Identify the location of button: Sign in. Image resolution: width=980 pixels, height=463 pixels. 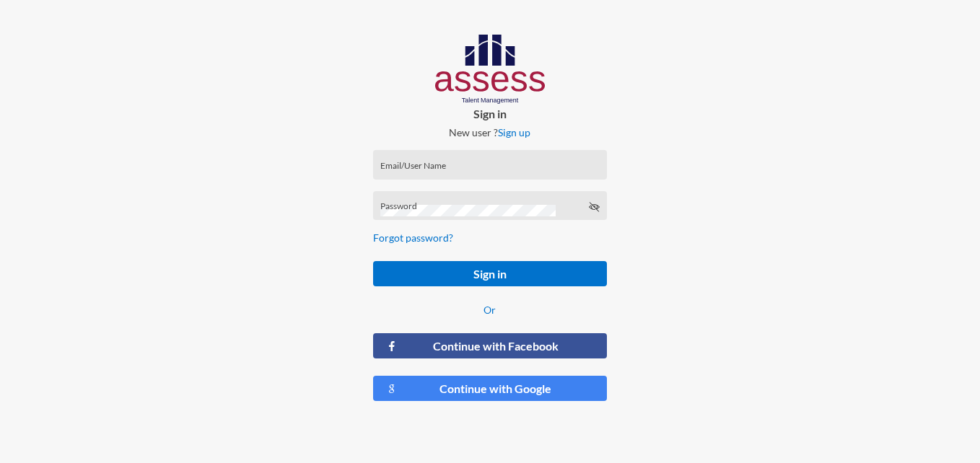
(490, 274).